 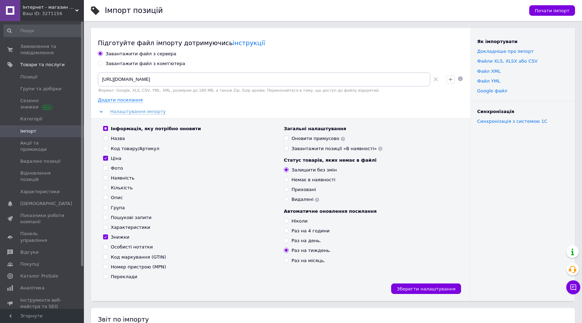 What do you see at coordinates (120, 237) in the screenshot?
I see `div: Знижки` at bounding box center [120, 237].